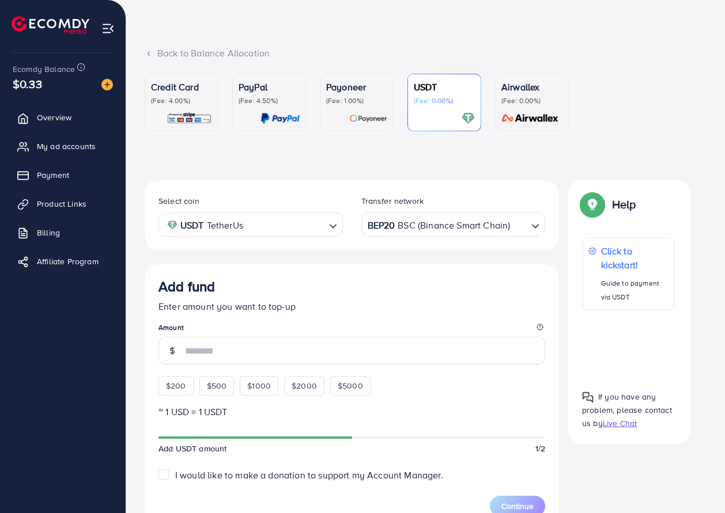 The width and height of the screenshot is (725, 513). I want to click on span: Payment, so click(53, 175).